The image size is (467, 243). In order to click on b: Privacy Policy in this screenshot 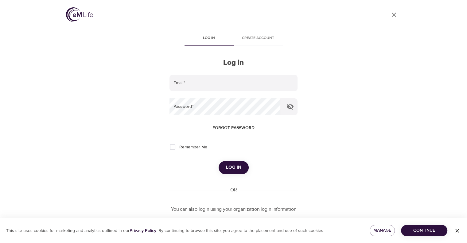, I will do `click(143, 230)`.